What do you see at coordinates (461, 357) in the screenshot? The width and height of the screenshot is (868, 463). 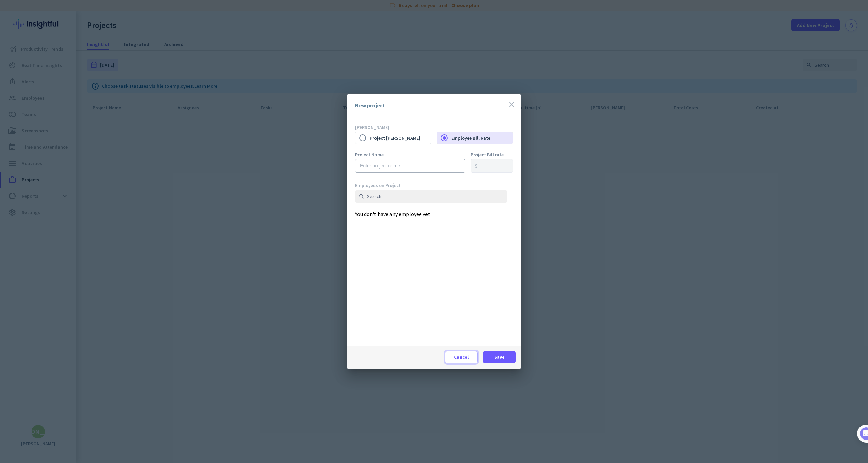 I see `button: Cancel` at bounding box center [461, 357].